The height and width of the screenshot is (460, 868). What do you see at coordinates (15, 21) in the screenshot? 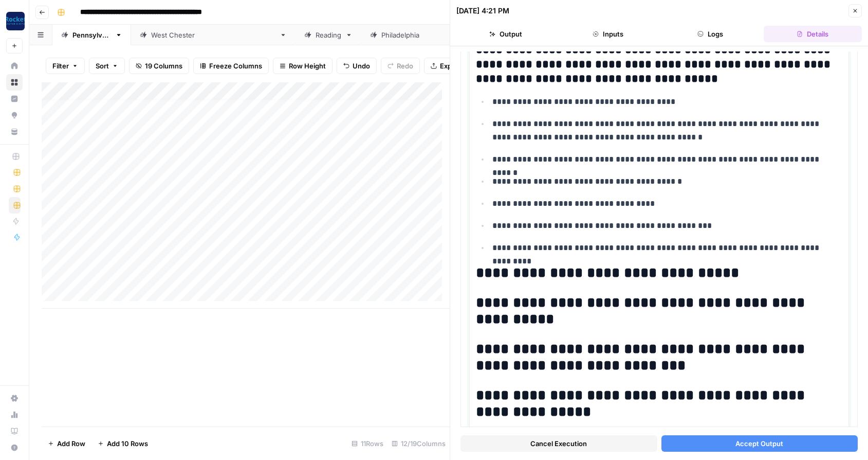
I see `img: Rocket Pilots Logo` at bounding box center [15, 21].